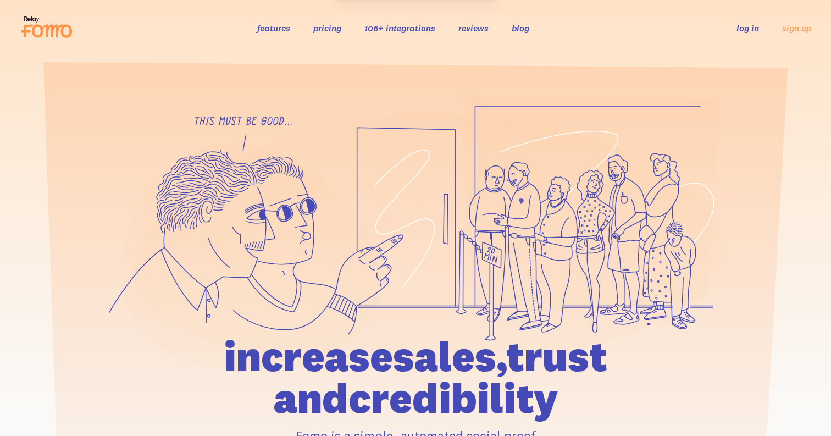  I want to click on a: pricing, so click(327, 28).